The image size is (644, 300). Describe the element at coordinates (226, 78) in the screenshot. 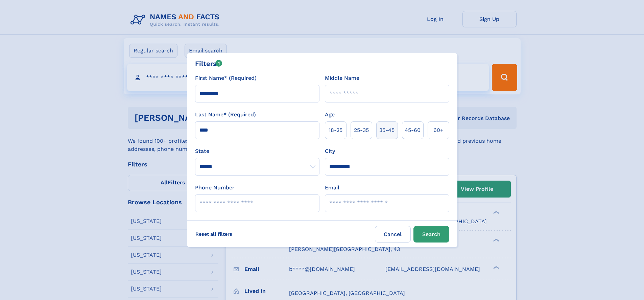

I see `label: First Name* (Required)` at that location.